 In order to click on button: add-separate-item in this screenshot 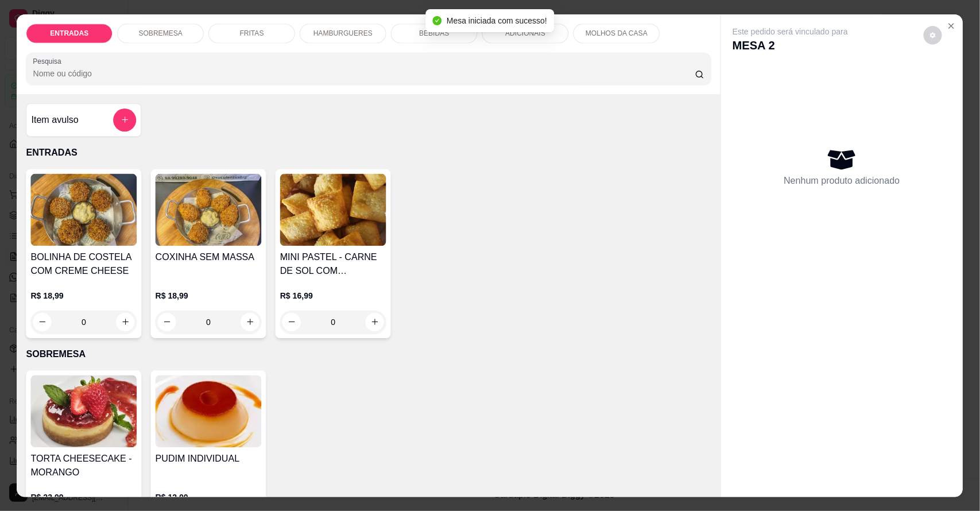, I will do `click(125, 119)`.